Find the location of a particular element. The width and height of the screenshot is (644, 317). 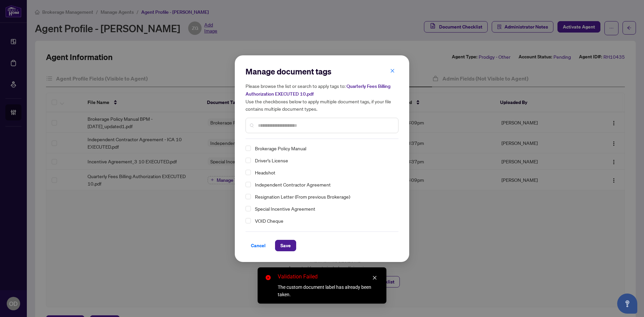

button: Open asap is located at coordinates (627, 304).